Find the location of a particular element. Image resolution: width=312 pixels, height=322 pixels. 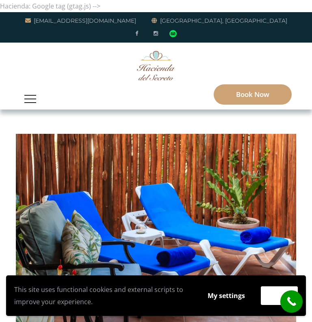

div: Read traveler reviews on Tripadvisor is located at coordinates (173, 34).